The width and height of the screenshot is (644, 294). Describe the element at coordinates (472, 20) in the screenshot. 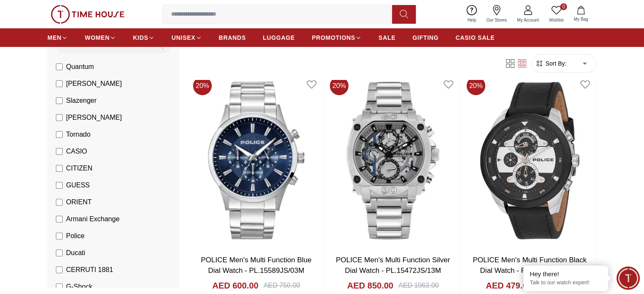

I see `span: Help` at that location.